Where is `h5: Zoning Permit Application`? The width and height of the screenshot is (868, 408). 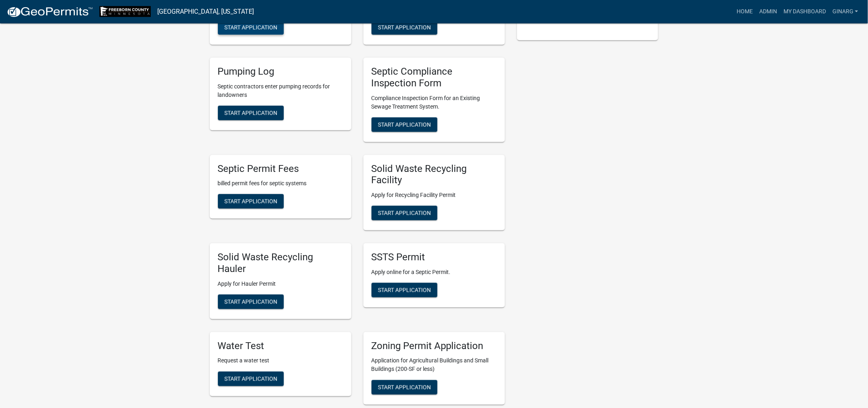
h5: Zoning Permit Application is located at coordinates (434, 346).